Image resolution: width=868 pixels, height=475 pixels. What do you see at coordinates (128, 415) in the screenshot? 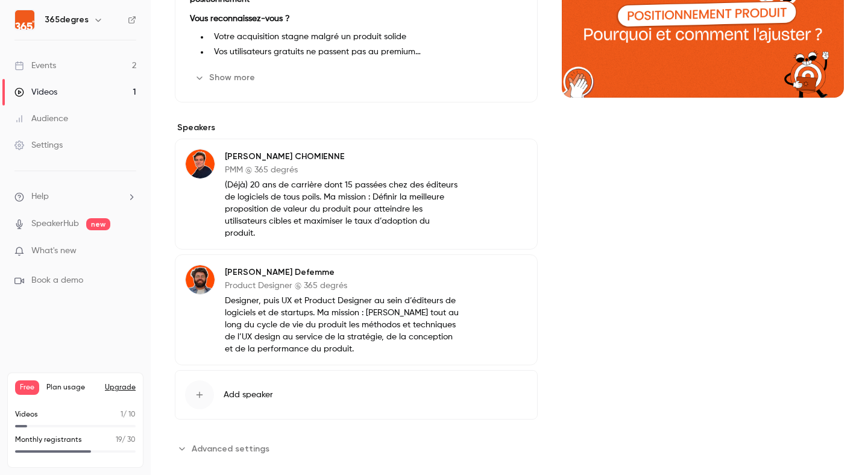
I see `p: / 10` at bounding box center [128, 415].